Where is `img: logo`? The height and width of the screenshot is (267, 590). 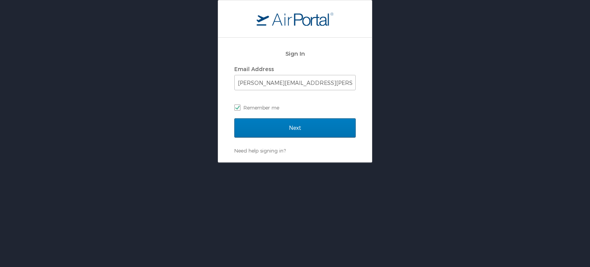 img: logo is located at coordinates (295, 19).